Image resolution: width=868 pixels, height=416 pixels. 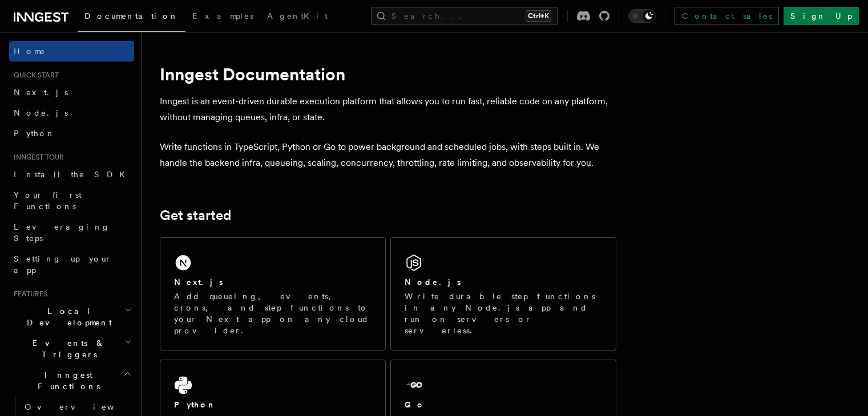 I want to click on button: Local Development, so click(x=71, y=317).